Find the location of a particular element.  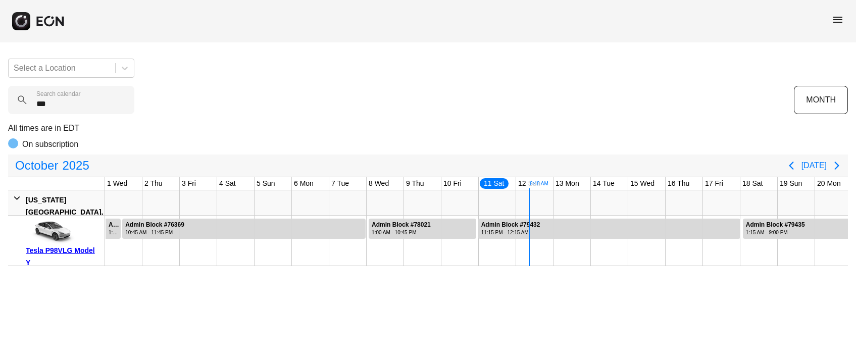

div: Admin Block #74802 is located at coordinates (114, 225).